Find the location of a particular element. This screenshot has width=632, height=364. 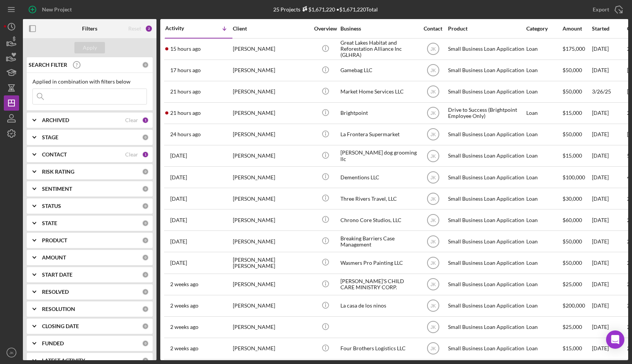

span: $25,000 is located at coordinates (572, 284).